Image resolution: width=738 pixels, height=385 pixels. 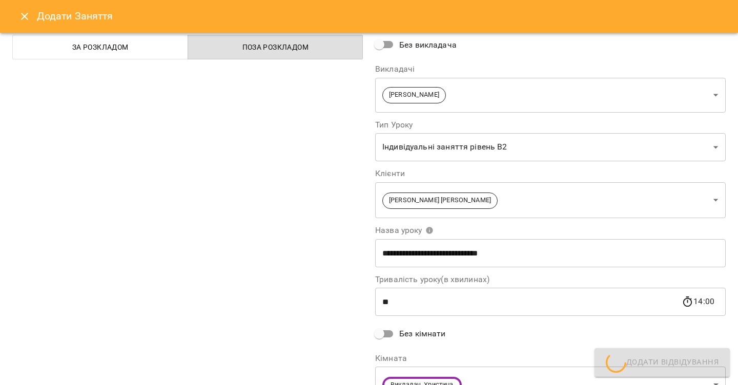 What do you see at coordinates (550, 280) in the screenshot?
I see `label: Тривалість уроку(в хвилинах)` at bounding box center [550, 280].